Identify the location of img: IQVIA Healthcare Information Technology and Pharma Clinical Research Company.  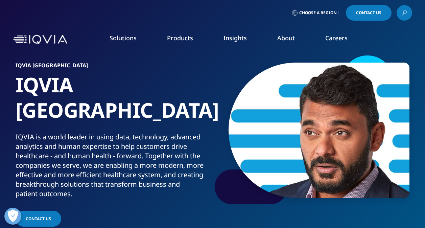
(40, 40).